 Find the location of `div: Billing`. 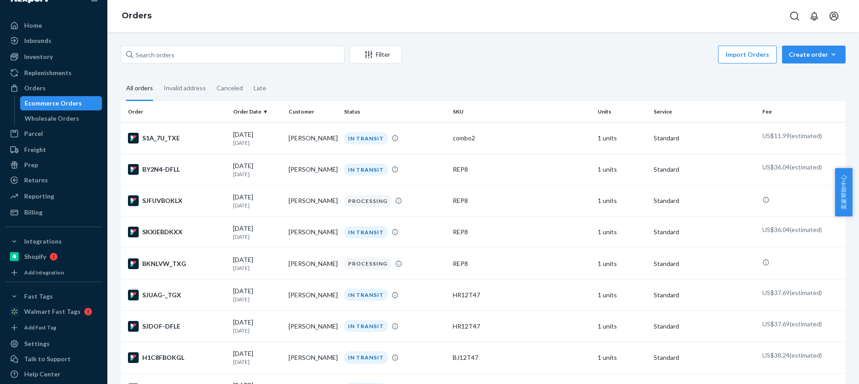

div: Billing is located at coordinates (33, 213).